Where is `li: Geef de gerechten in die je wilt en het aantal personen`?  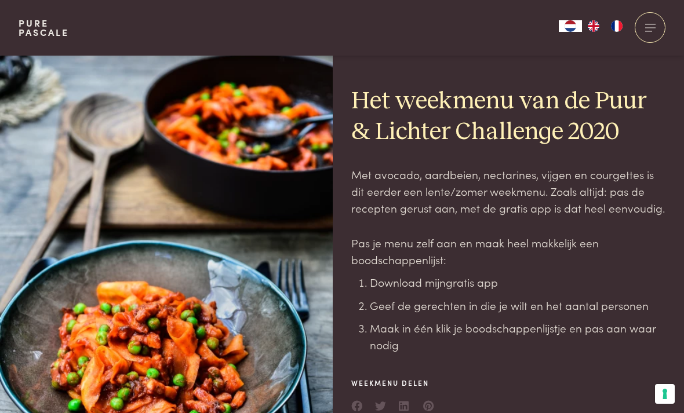
li: Geef de gerechten in die je wilt en het aantal personen is located at coordinates (518, 305).